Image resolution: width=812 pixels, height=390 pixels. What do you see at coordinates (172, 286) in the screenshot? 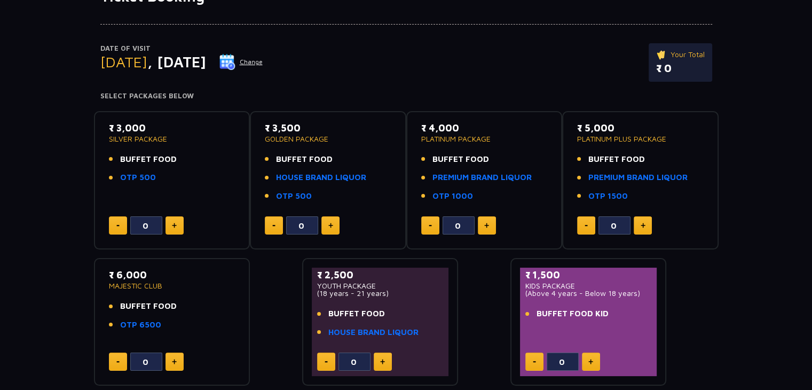
I see `p: MAJESTIC CLUB` at bounding box center [172, 286].